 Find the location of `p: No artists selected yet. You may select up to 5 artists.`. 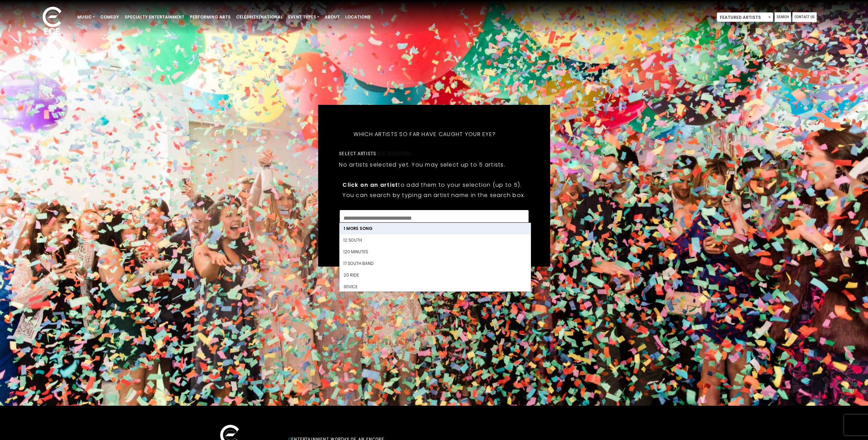

p: No artists selected yet. You may select up to 5 artists. is located at coordinates (422, 164).